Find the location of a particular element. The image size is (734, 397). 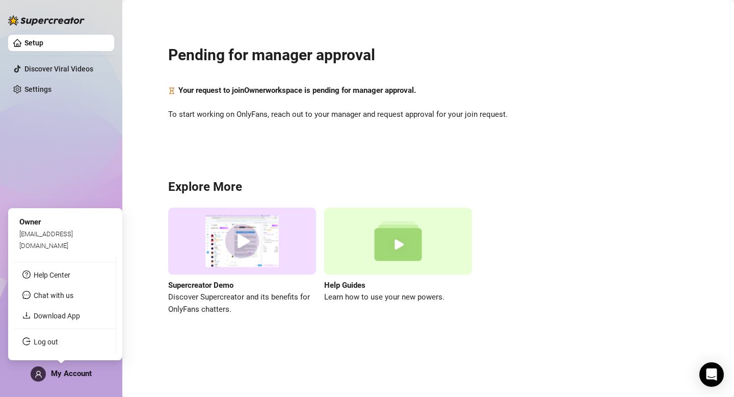

strong: Your request to join Owner workspace is pending for manager approval. is located at coordinates (297, 90).